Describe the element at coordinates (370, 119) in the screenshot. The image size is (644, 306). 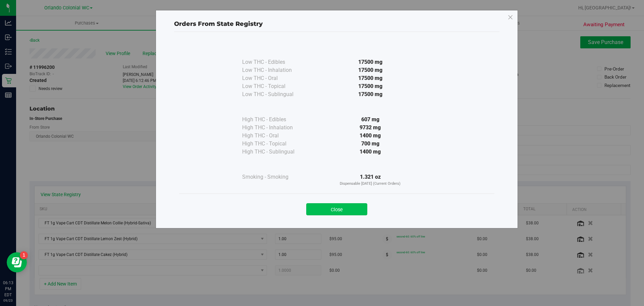
I see `div: 607 mg` at that location.